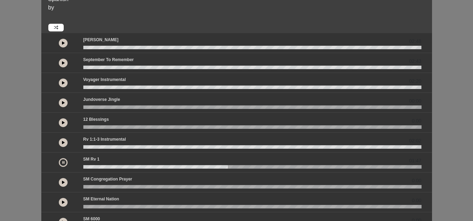  I want to click on span: by, so click(51, 7).